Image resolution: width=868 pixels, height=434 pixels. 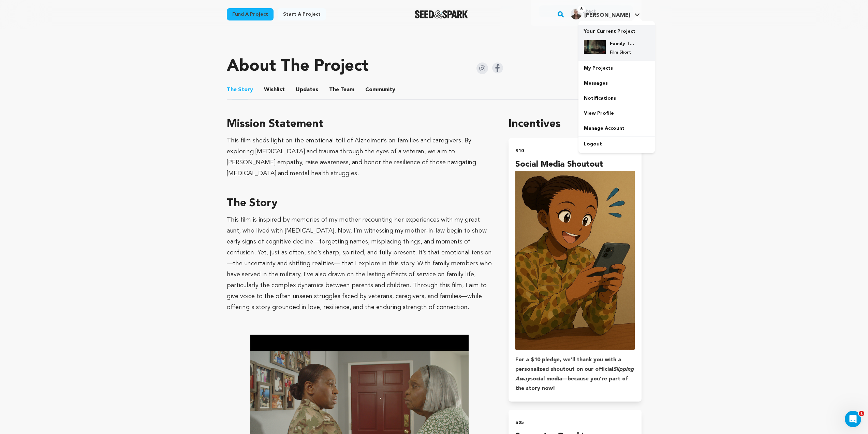 What do you see at coordinates (575, 269) in the screenshot?
I see `button: $10 Social Media Shoutout incentive For a $10 pledge, we’ll thank you with a personalized shoutou...` at bounding box center [575, 269].